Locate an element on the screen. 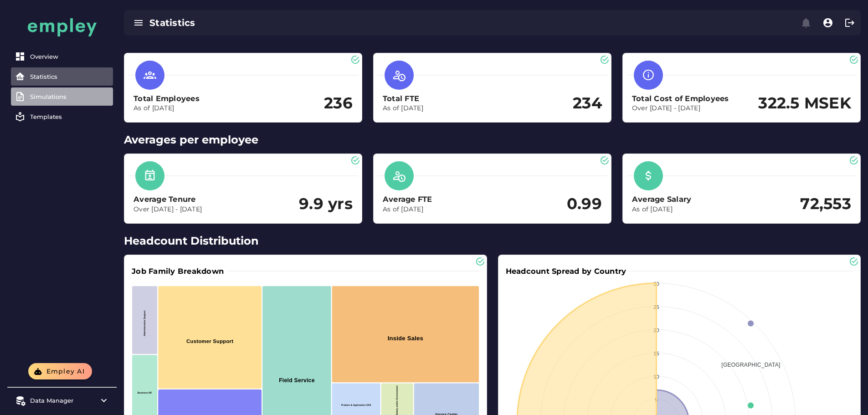  text: 30 is located at coordinates (656, 284).